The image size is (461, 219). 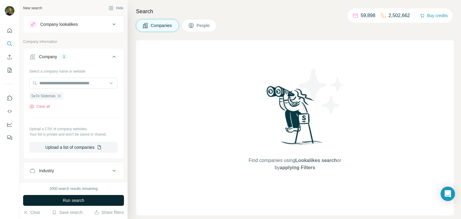 I want to click on button: Save search, so click(x=67, y=213).